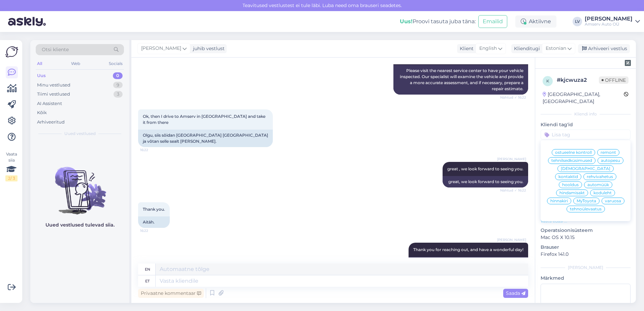 Image resolution: width=644 pixels, height=311 pixels. What do you see at coordinates (585, 221) in the screenshot?
I see `p: Vaata edasi ...` at bounding box center [585, 221].